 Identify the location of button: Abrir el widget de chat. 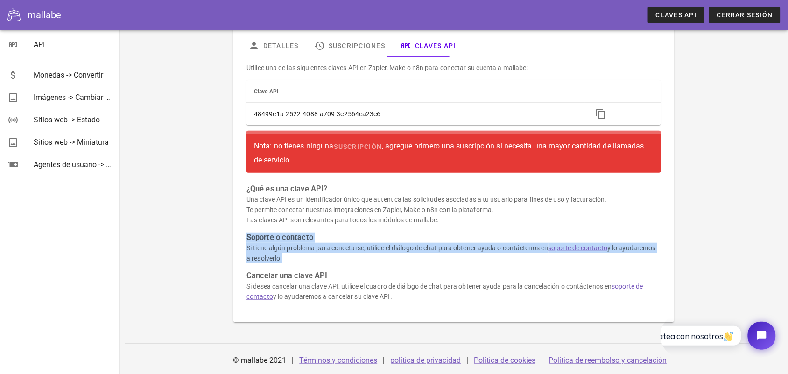
(101, 22).